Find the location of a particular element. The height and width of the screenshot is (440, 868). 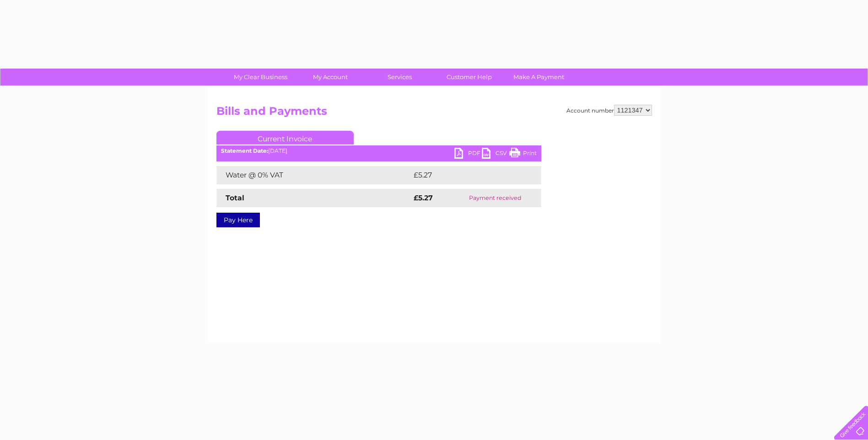

a: Print is located at coordinates (523, 154).